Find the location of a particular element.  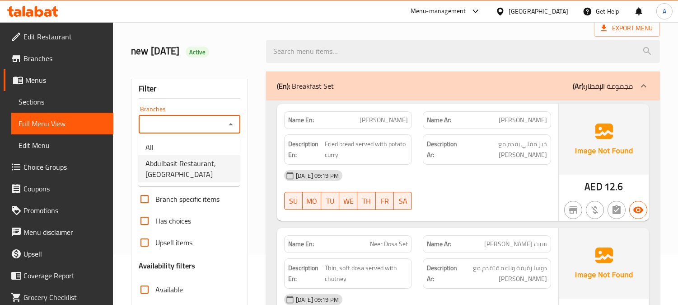

span: TH is located at coordinates (367, 201).